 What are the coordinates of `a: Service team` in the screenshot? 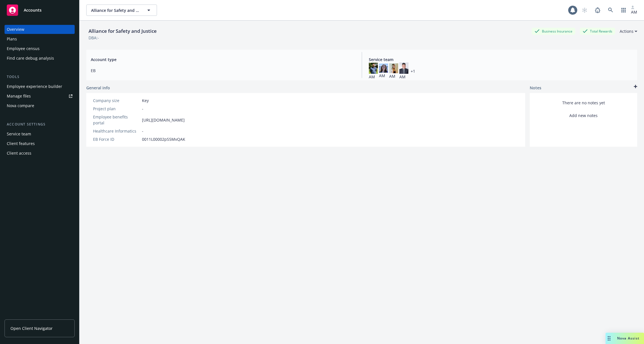 It's located at (40, 134).